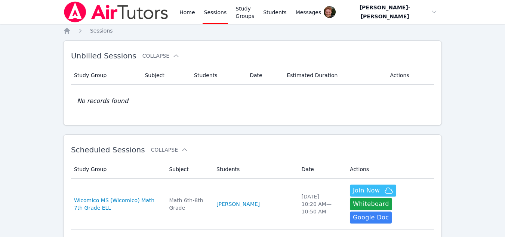  Describe the element at coordinates (252, 101) in the screenshot. I see `td: No records found` at that location.